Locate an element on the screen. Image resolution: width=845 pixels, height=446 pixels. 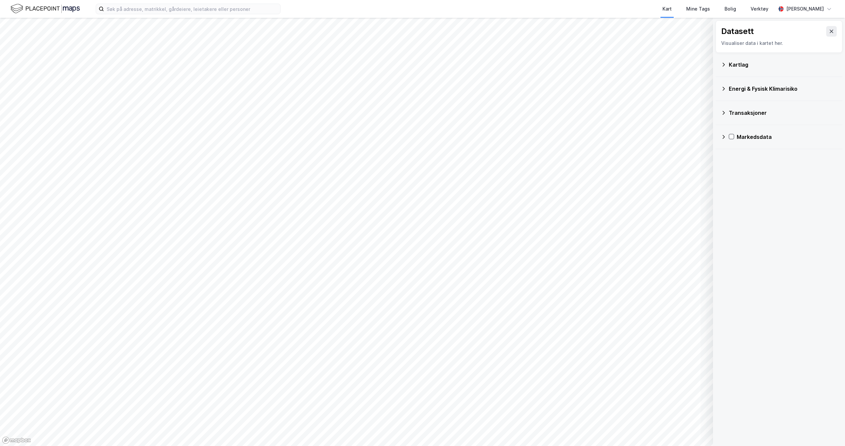
div: Verktøy is located at coordinates (760, 9).